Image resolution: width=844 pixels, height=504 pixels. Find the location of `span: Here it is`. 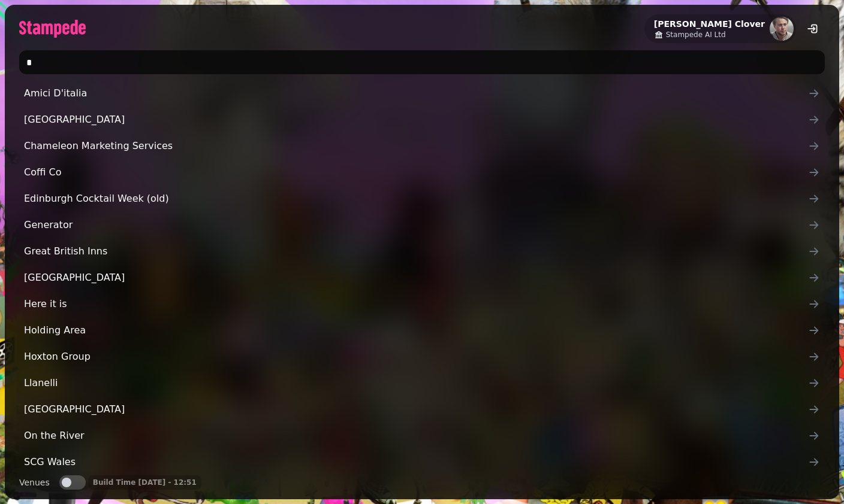

span: Here it is is located at coordinates (416, 304).